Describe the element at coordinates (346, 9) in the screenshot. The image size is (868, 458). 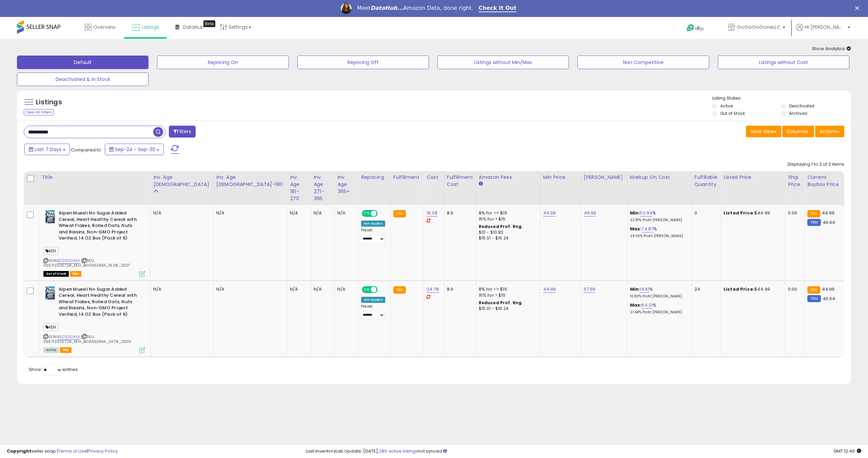
I see `img: Profile image for Georgie` at that location.